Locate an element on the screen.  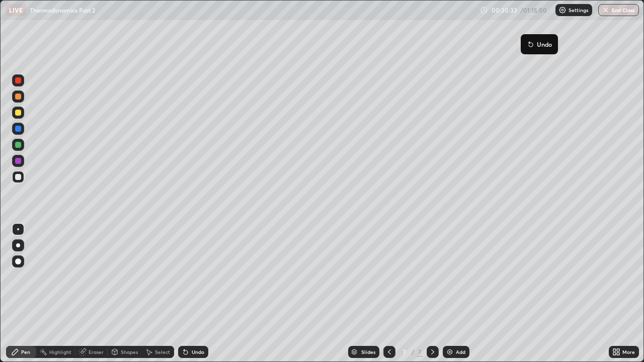
div: Undo is located at coordinates (198, 352).